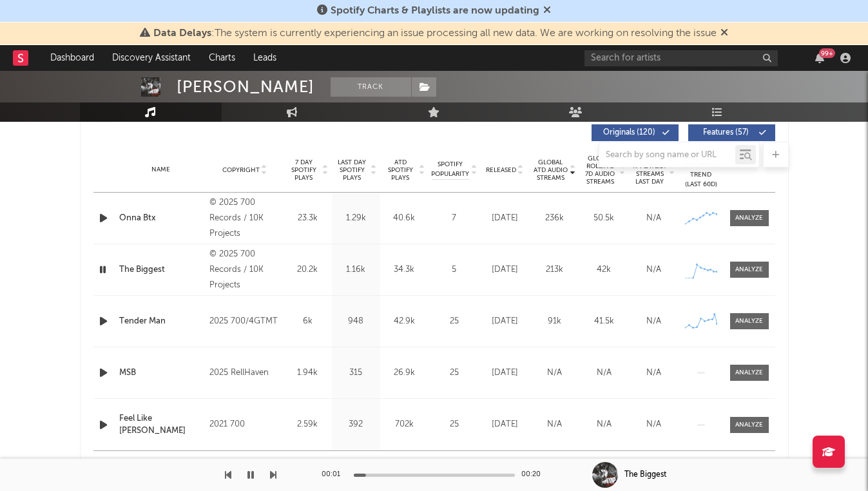 This screenshot has height=491, width=868. I want to click on div: 948, so click(356, 322).